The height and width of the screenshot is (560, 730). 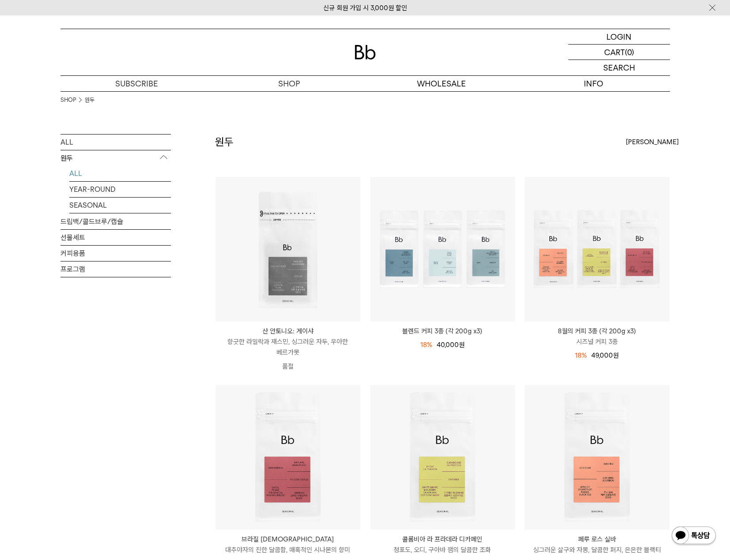 I want to click on a: 브라질 사맘바이아, so click(x=288, y=458).